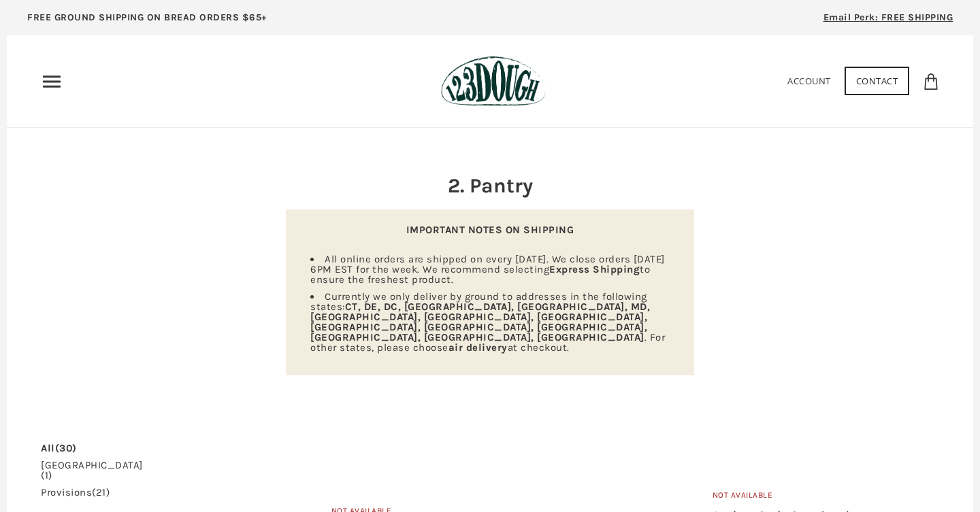 The width and height of the screenshot is (980, 512). Describe the element at coordinates (487, 322) in the screenshot. I see `span: Currently we only deliver by ground to addresses in the following states: . For other states, ple...` at that location.